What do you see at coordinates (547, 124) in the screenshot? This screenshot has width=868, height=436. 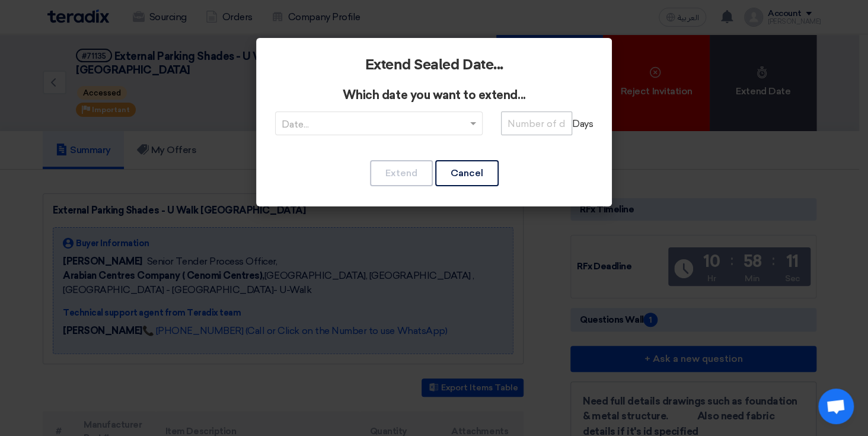 I see `span: Days` at bounding box center [547, 124].